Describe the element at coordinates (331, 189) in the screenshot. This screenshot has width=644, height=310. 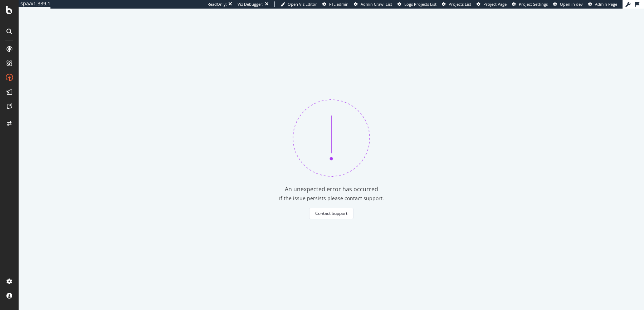
I see `div: An unexpected error has occurred` at that location.